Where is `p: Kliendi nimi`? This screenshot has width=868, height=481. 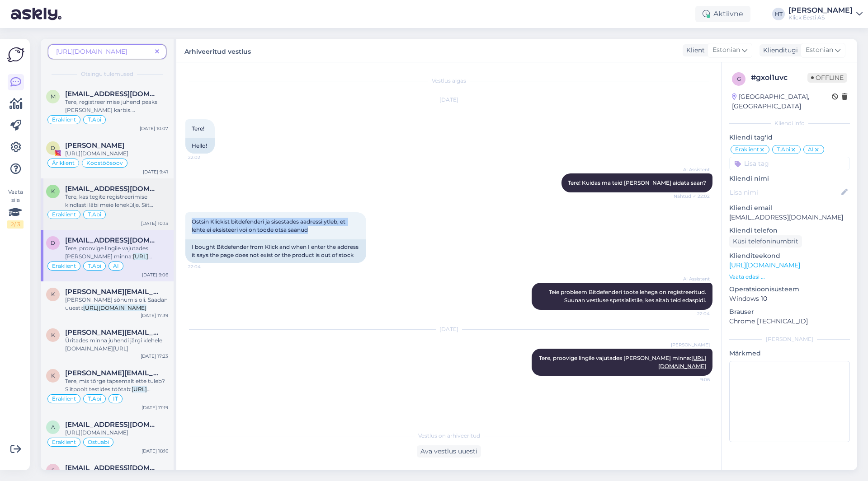
p: Kliendi nimi is located at coordinates (790, 178).